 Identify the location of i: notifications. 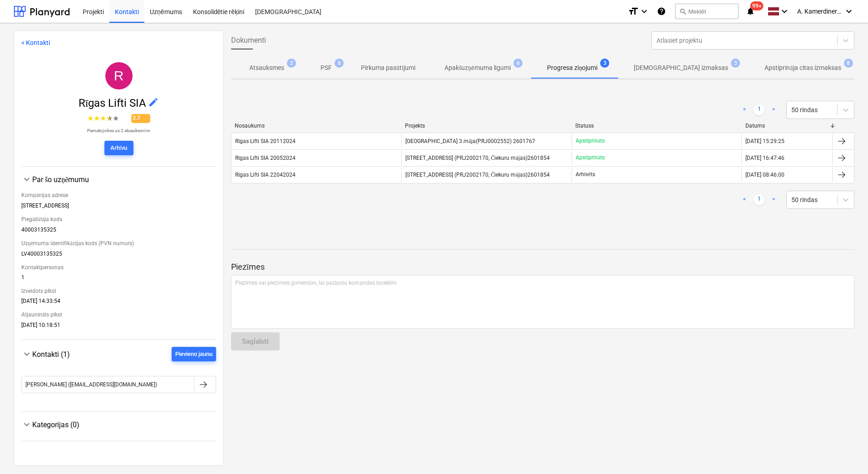
(751, 12).